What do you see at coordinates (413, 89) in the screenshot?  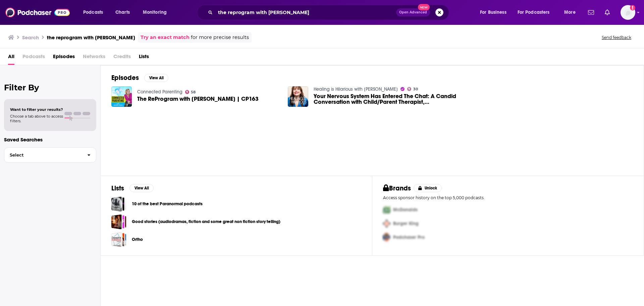 I see `a: 30` at bounding box center [413, 89].